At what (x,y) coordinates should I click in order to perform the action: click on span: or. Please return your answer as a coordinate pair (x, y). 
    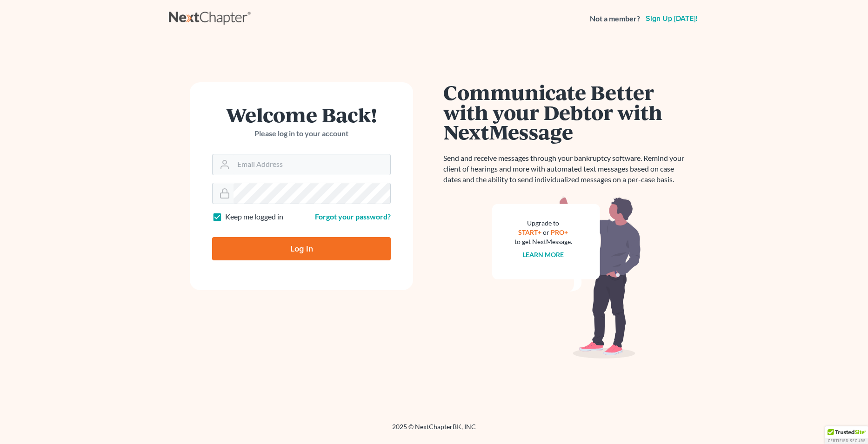
    Looking at the image, I should click on (546, 232).